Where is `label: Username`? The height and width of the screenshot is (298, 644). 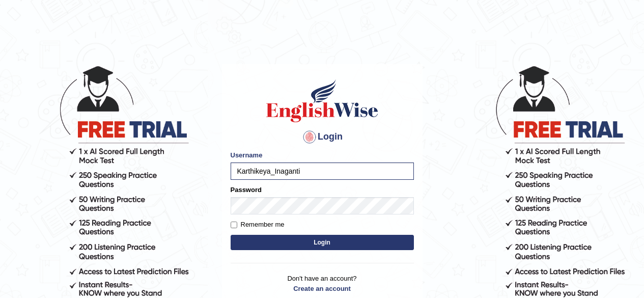
label: Username is located at coordinates (246, 155).